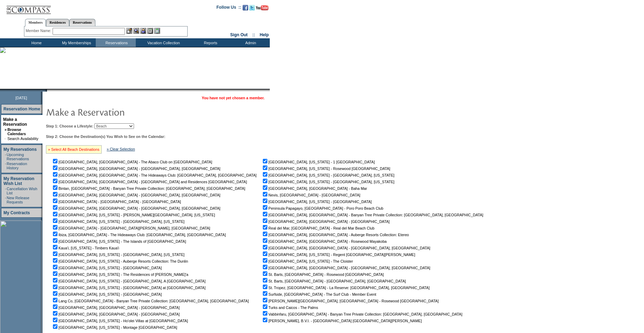 The height and width of the screenshot is (333, 644). What do you see at coordinates (58, 22) in the screenshot?
I see `a: Residences` at bounding box center [58, 22].